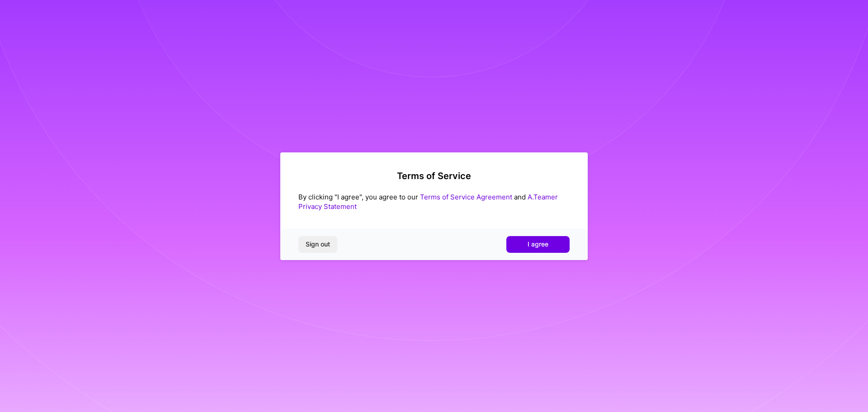  I want to click on h2: Terms of Service, so click(434, 176).